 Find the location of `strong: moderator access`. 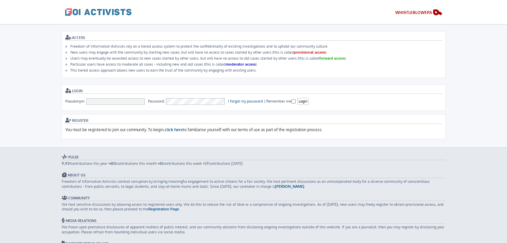

strong: moderator access is located at coordinates (241, 64).